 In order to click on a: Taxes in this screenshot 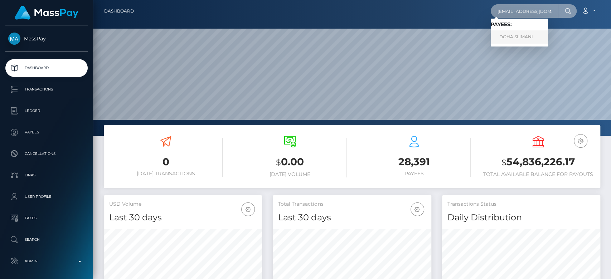, I will do `click(47, 218)`.